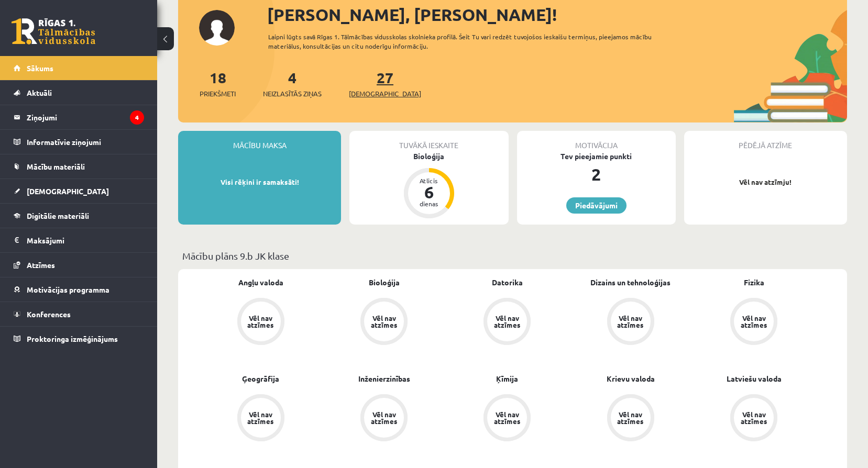 Image resolution: width=868 pixels, height=468 pixels. I want to click on span: Mācību materiāli, so click(56, 167).